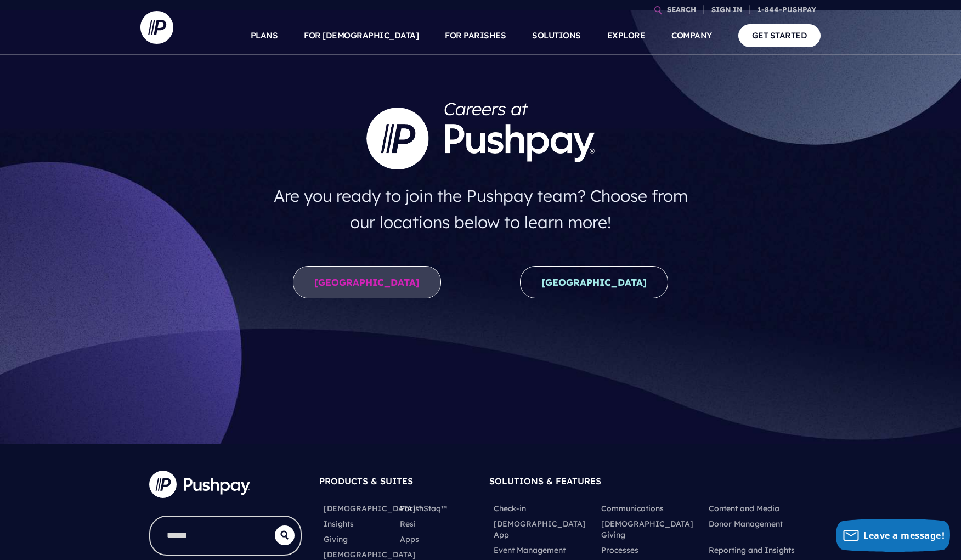 This screenshot has height=560, width=961. What do you see at coordinates (751, 550) in the screenshot?
I see `a: Reporting and Insights` at bounding box center [751, 550].